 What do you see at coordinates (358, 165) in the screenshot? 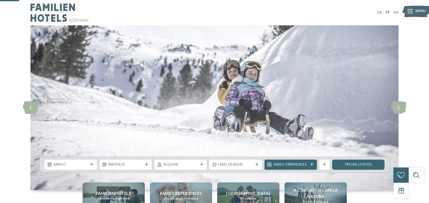
I see `a: trova l’hotel` at bounding box center [358, 165].